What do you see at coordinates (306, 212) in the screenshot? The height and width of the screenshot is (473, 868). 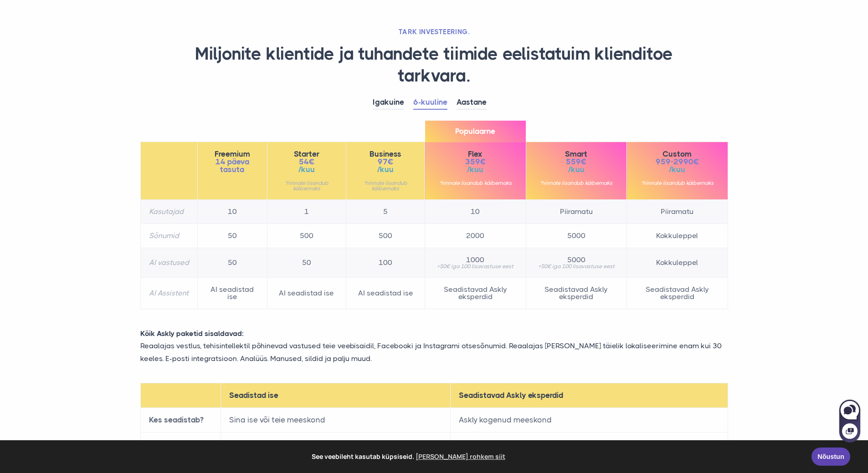 I see `td: 1` at bounding box center [306, 212].